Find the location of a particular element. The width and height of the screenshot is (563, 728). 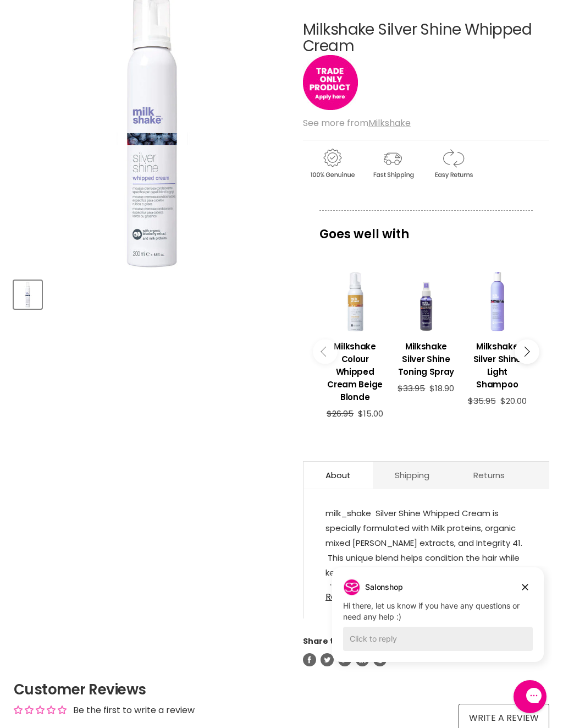

h3: Milkshake Silver Shine Toning Spray is located at coordinates (426, 359).